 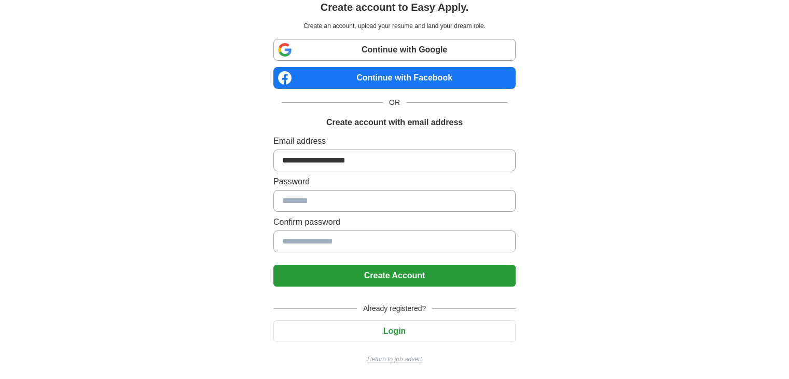 What do you see at coordinates (394, 50) in the screenshot?
I see `a: Continue with Google` at bounding box center [394, 50].